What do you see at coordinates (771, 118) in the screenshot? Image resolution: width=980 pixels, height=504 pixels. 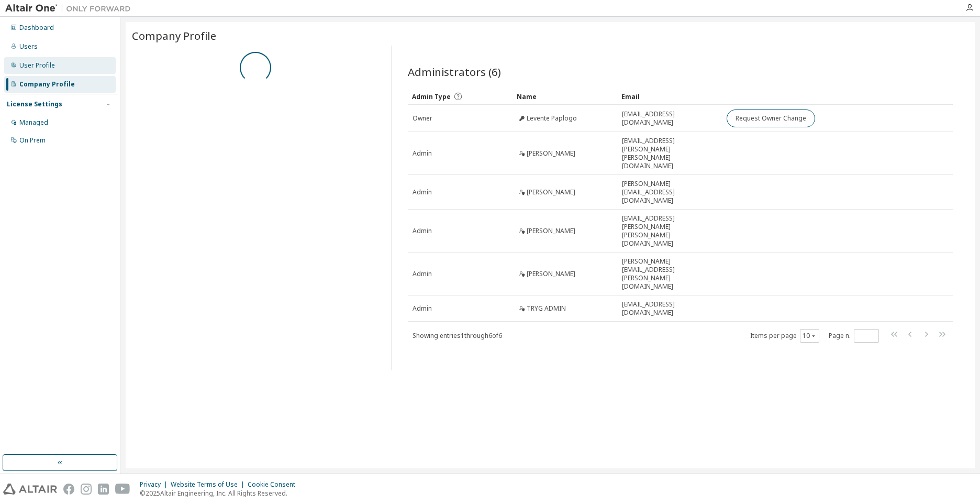 I see `button: Request Owner Change` at bounding box center [771, 118].